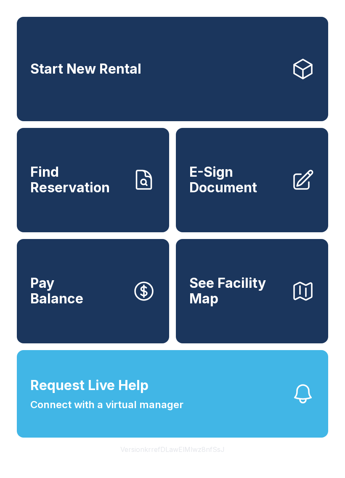 The height and width of the screenshot is (478, 345). I want to click on span: Start New Rental, so click(86, 69).